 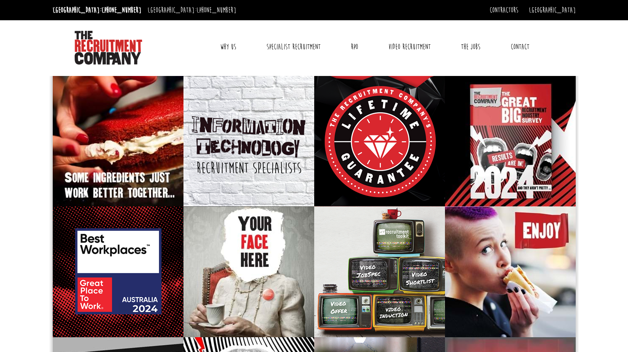 What do you see at coordinates (471, 47) in the screenshot?
I see `a: The Jobs` at bounding box center [471, 47].